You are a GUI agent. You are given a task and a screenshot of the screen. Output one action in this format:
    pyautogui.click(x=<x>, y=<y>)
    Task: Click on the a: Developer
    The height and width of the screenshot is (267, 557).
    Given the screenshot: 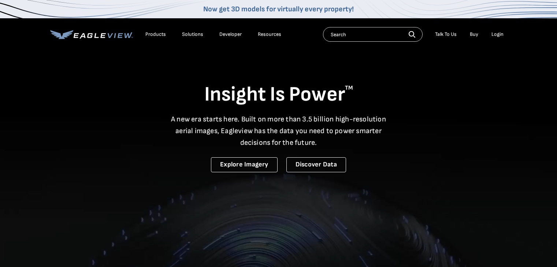 What is the action you would take?
    pyautogui.click(x=230, y=34)
    